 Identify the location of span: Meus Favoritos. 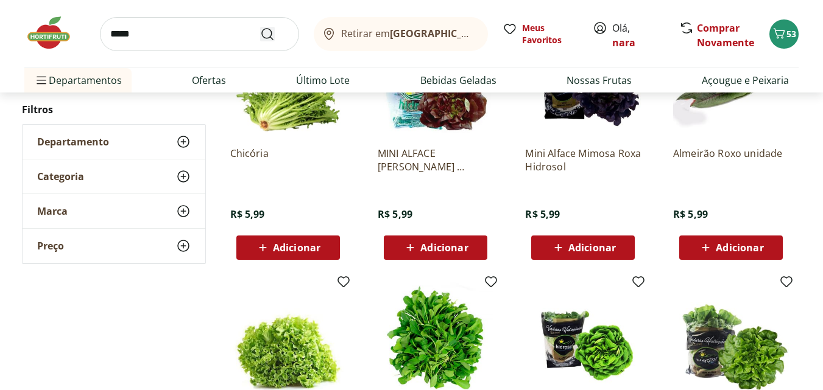
(550, 34).